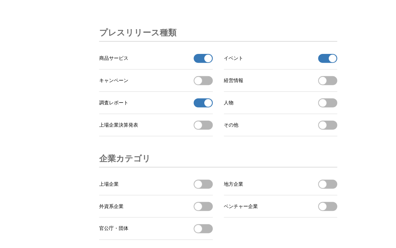 The height and width of the screenshot is (248, 396). Describe the element at coordinates (229, 103) in the screenshot. I see `span: 人物` at that location.